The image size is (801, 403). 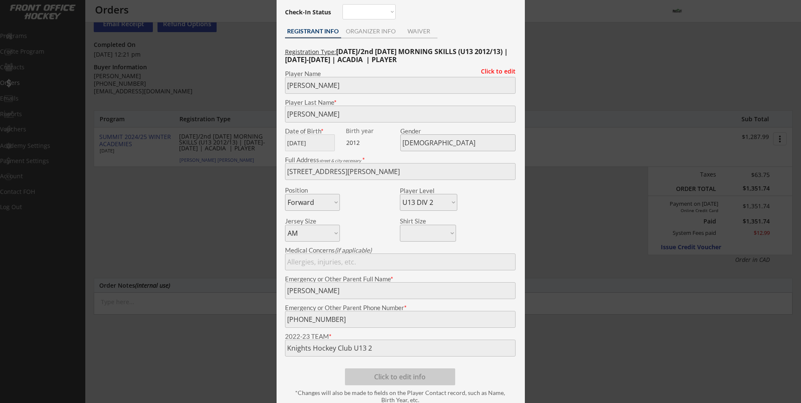 What do you see at coordinates (353, 250) in the screenshot?
I see `em: (if applicable)` at bounding box center [353, 250].